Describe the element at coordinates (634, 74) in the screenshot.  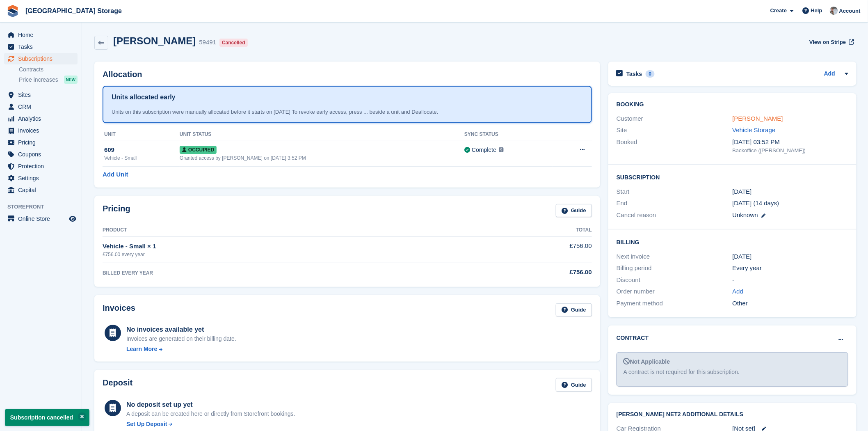
I see `h2: Tasks` at that location.